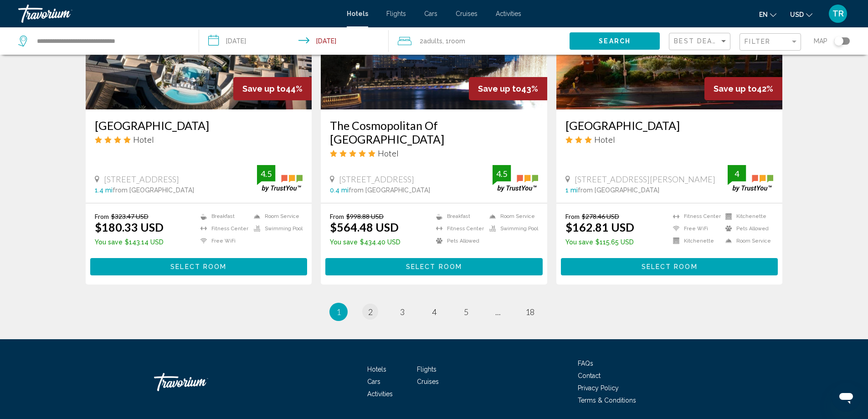  What do you see at coordinates (600, 227) in the screenshot?
I see `ins: $162.81 USD` at bounding box center [600, 227].